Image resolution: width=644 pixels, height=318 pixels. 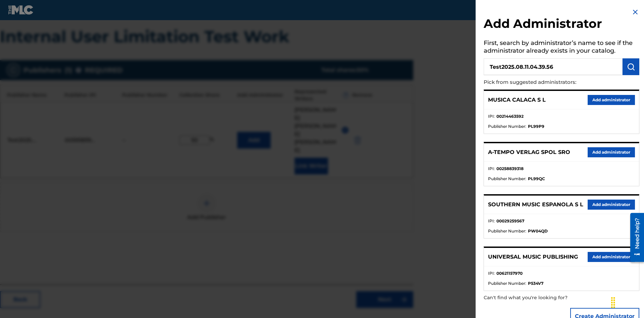 I want to click on p: UNIVERSAL MUSIC PUBLISHING, so click(x=533, y=257).